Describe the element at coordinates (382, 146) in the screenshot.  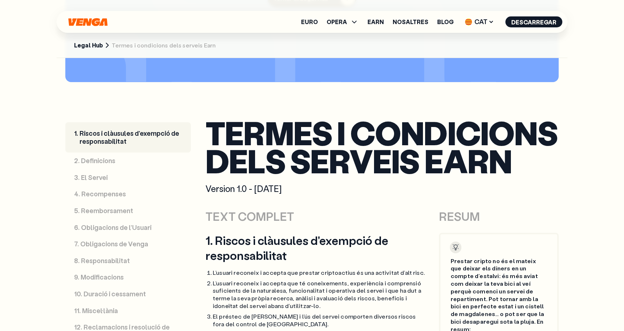
I see `h1: Termes i condicions dels serveis Earn` at that location.